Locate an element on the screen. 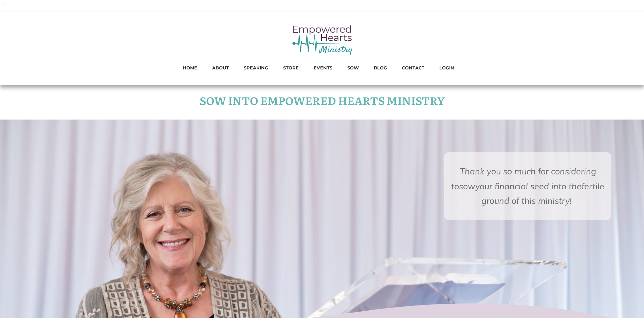 This screenshot has height=318, width=644. a: EVENTS is located at coordinates (322, 68).